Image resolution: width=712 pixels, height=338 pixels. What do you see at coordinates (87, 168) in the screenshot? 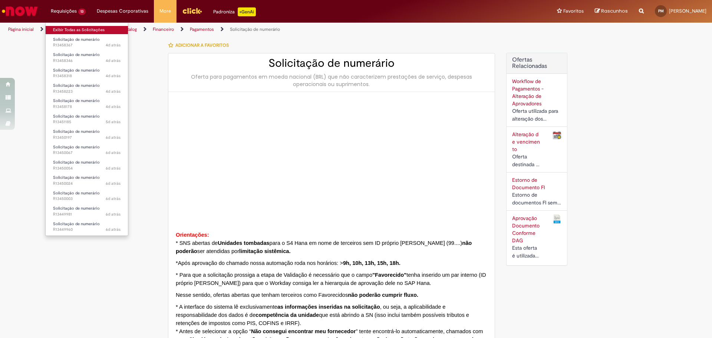
I see `span: R13450054` at bounding box center [87, 168].